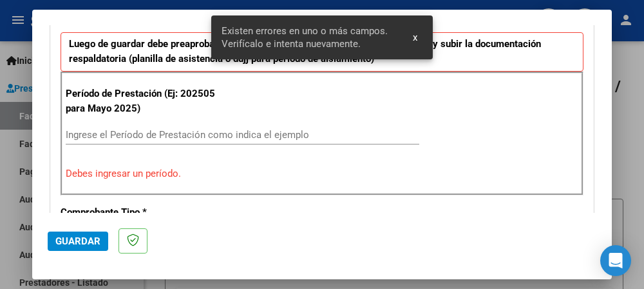 The height and width of the screenshot is (289, 644). Describe the element at coordinates (304, 51) in the screenshot. I see `strong: Luego de guardar debe preaprobar la factura asociandola a un legajo de integración y subir la doc...` at that location.